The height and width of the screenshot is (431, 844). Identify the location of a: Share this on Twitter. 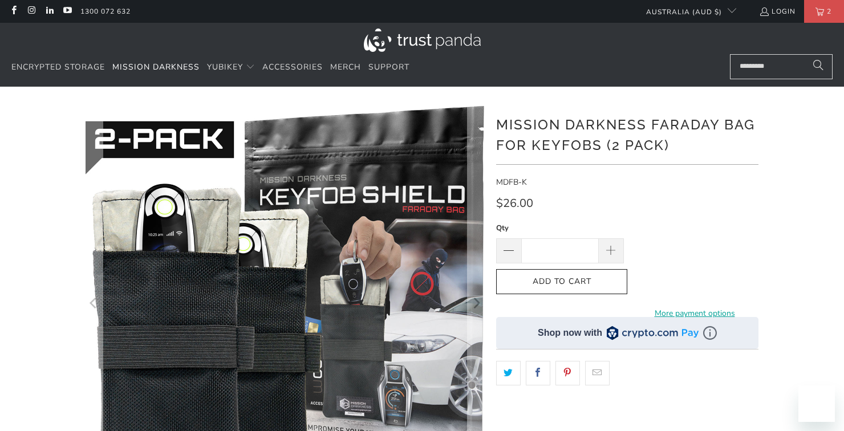
(508, 373).